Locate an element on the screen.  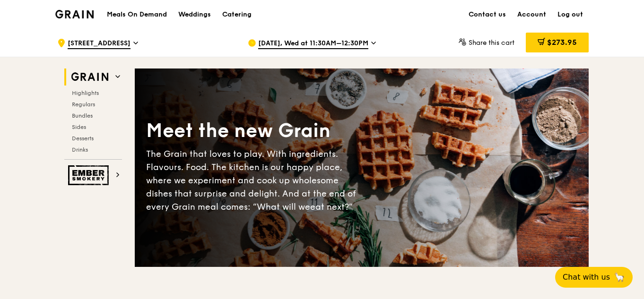
a: Contact us is located at coordinates (487, 15).